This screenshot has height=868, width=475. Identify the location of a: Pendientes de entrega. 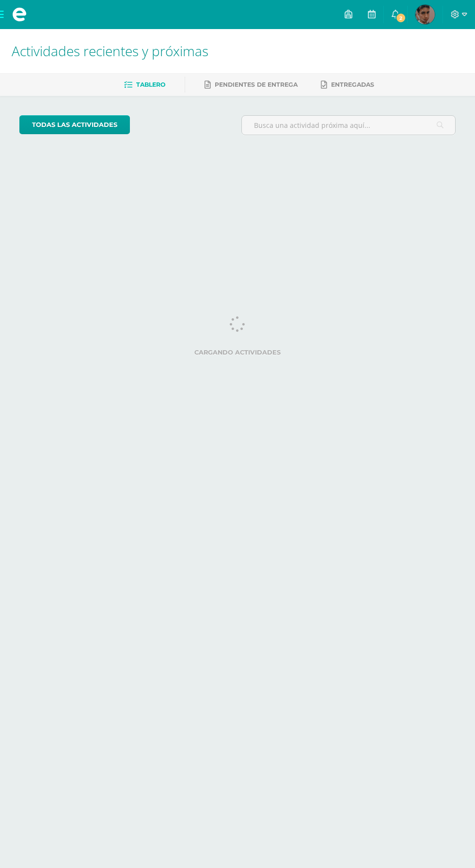
(251, 85).